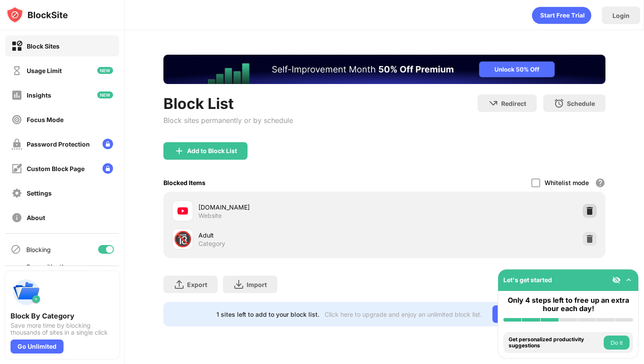 The height and width of the screenshot is (364, 644). Describe the element at coordinates (291, 235) in the screenshot. I see `div: Adult` at that location.